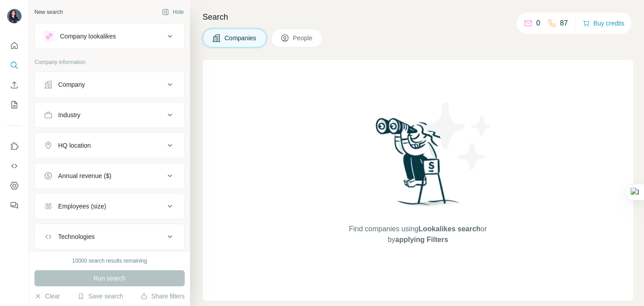  What do you see at coordinates (14, 65) in the screenshot?
I see `button: Search` at bounding box center [14, 65].